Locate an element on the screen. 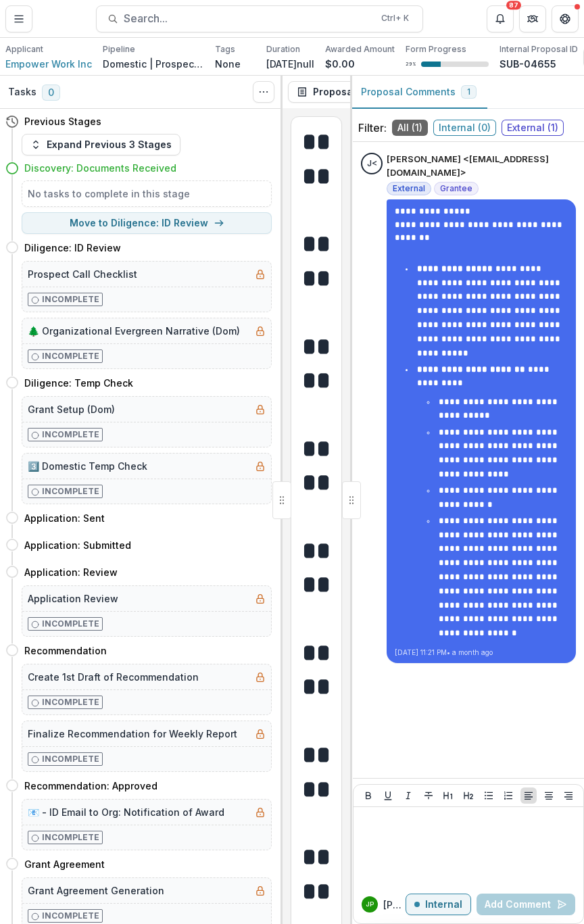 The image size is (584, 924). h5: Grant Agreement Generation is located at coordinates (96, 890).